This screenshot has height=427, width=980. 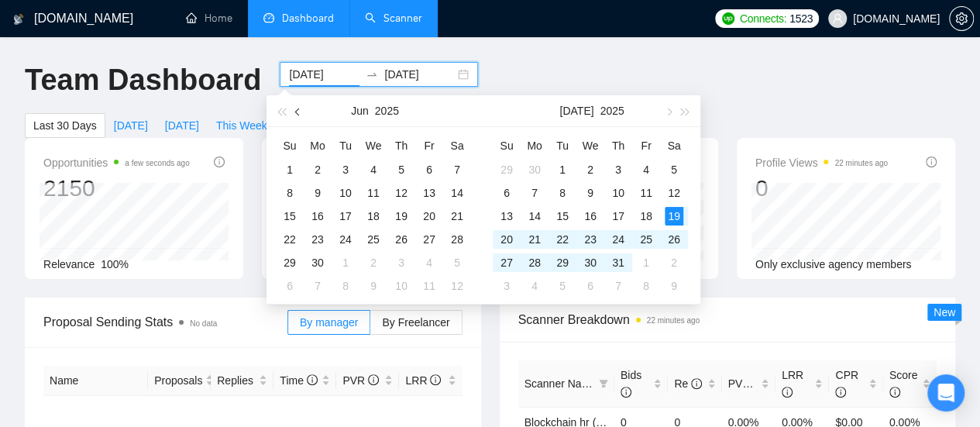 I want to click on span: Replies, so click(x=236, y=380).